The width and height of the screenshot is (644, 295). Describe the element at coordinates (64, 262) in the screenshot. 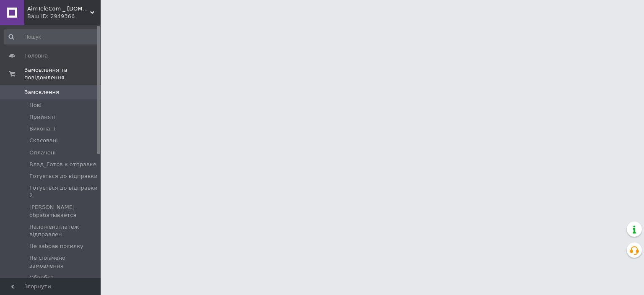

I see `span: Не сплачено замовлення` at that location.